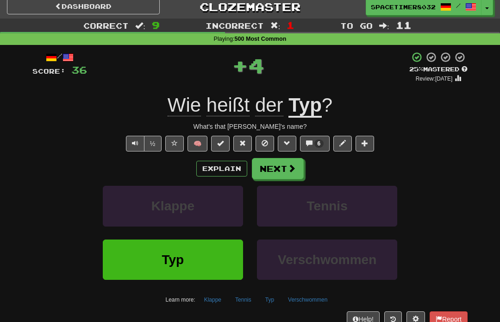 The image size is (500, 322). I want to click on button: Add to collection (alt+a), so click(365, 144).